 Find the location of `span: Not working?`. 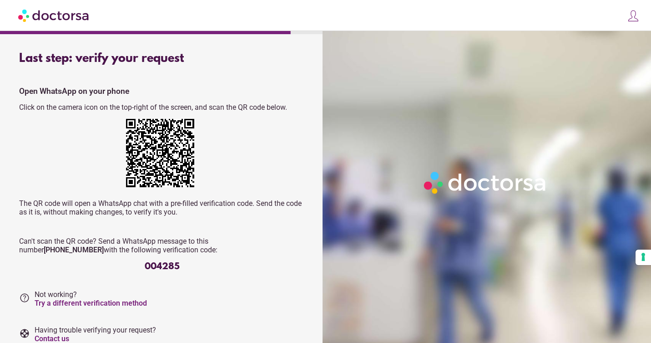

span: Not working? is located at coordinates (91, 299).